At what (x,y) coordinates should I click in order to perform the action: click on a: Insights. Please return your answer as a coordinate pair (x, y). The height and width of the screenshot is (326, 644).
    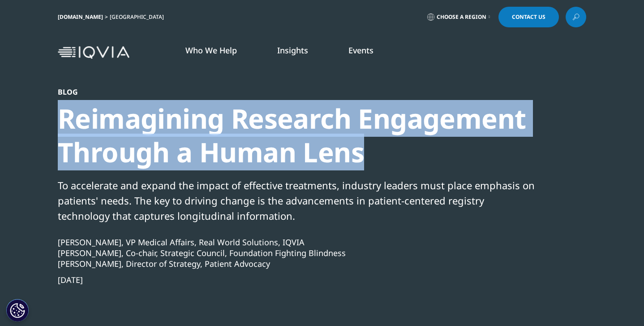
    Looking at the image, I should click on (292, 50).